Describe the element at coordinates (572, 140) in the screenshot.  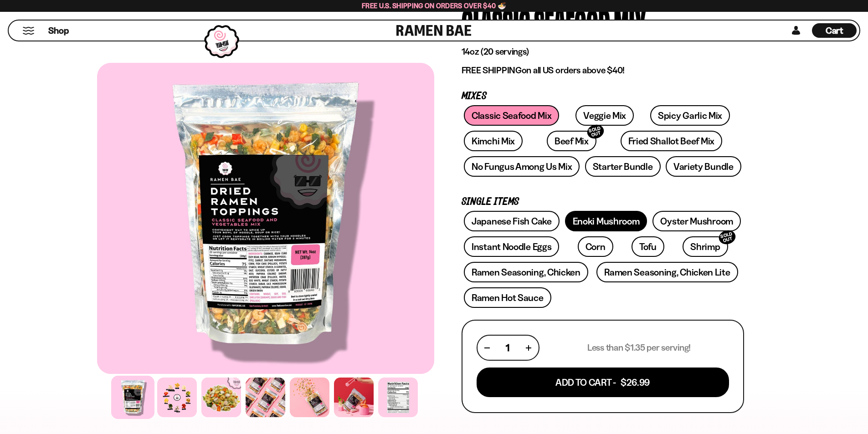
I see `a: Beef MixSOLD OUT` at that location.